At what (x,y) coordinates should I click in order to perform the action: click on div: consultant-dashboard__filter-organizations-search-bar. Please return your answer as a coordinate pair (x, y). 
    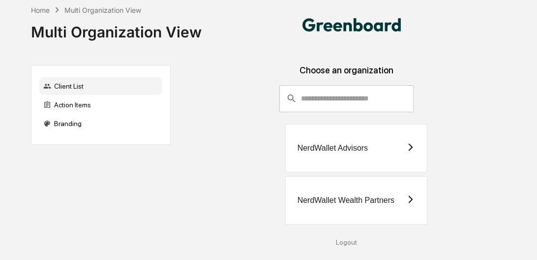
    Looking at the image, I should click on (346, 98).